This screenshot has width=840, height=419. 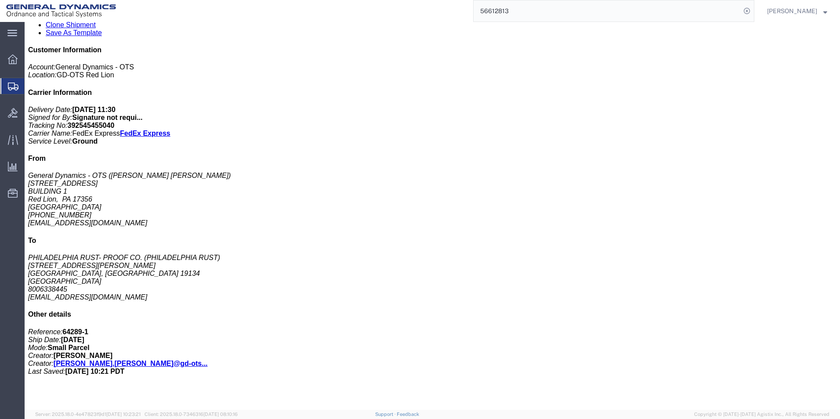 I want to click on span: Client: 2025.18.0-7346316, so click(x=191, y=414).